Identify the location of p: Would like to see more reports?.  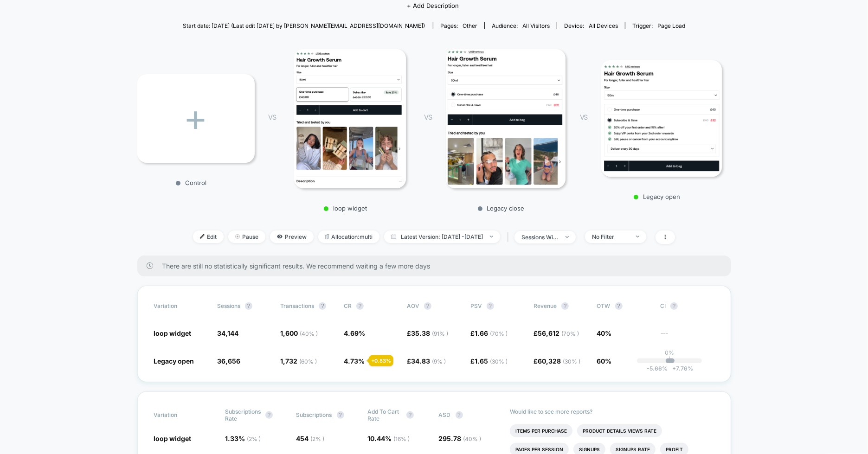
(612, 411).